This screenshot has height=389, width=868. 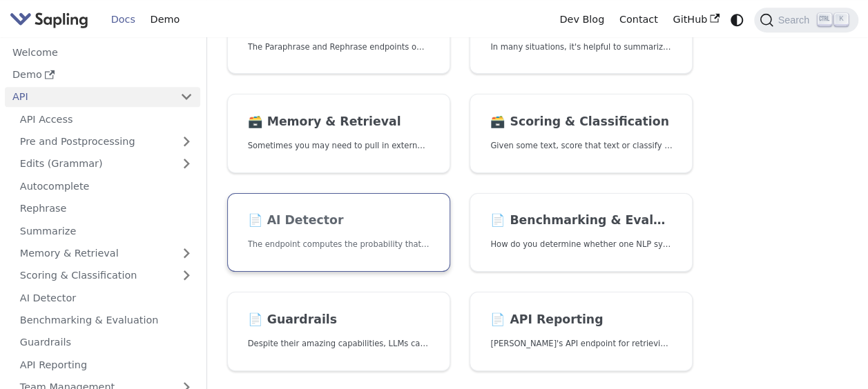 What do you see at coordinates (338, 133) in the screenshot?
I see `a: 🗃️ Memory & RetrievalSometimes you may need to pull in external information that doesn't fit in t...` at bounding box center [338, 133].